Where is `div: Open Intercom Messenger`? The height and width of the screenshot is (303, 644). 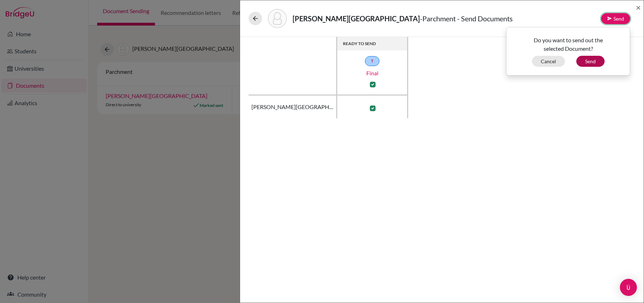
div: Open Intercom Messenger is located at coordinates (628, 287).